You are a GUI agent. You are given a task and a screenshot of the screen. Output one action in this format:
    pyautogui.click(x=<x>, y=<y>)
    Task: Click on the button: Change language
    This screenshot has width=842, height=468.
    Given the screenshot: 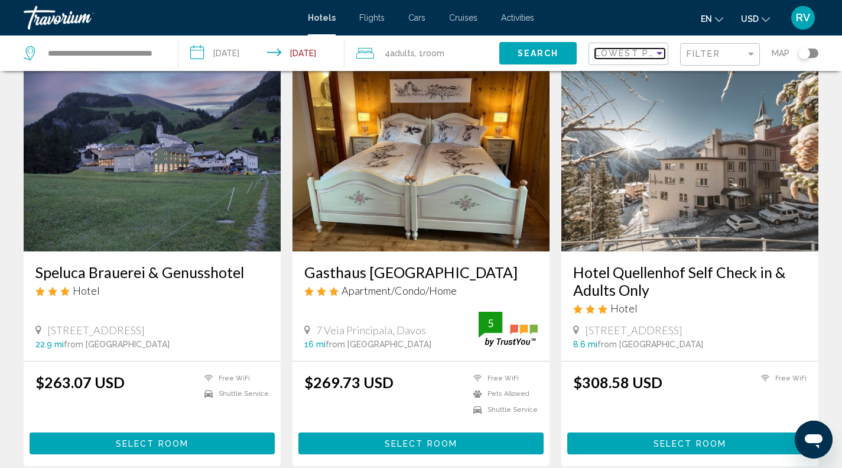 What is the action you would take?
    pyautogui.click(x=712, y=18)
    